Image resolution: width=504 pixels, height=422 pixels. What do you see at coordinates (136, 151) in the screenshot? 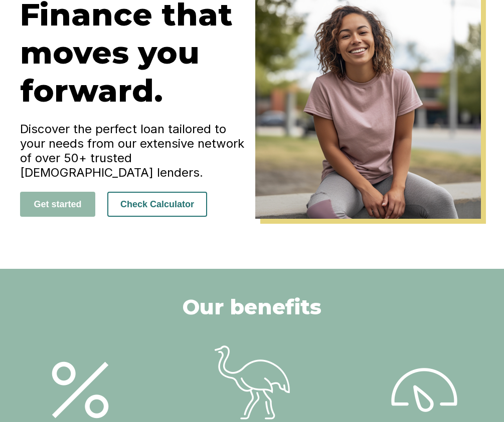
I see `h4: Discover the perfect loan tailored to your needs from our extensive network of over 50+ trusted [...` at bounding box center [136, 151].